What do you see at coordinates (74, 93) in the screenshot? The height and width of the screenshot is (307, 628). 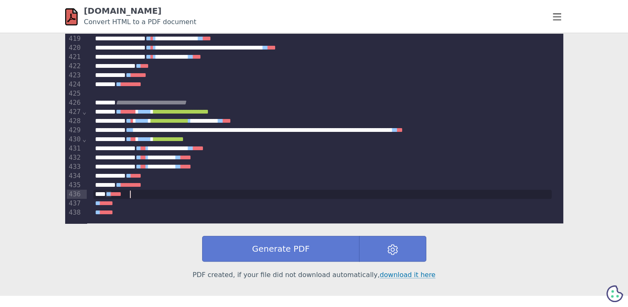 I see `div: 425` at bounding box center [74, 93].